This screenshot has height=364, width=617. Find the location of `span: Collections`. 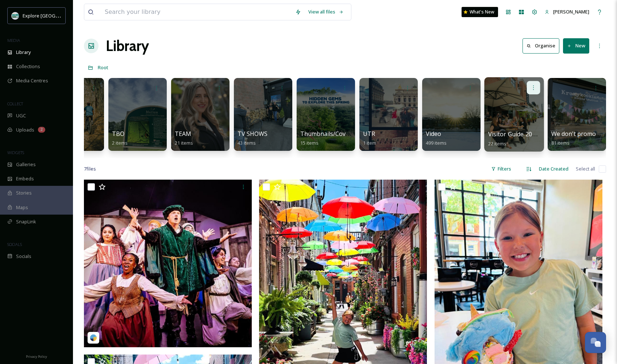

span: Collections is located at coordinates (28, 66).